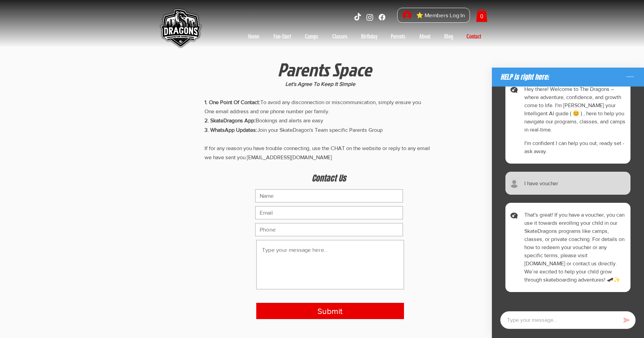 The height and width of the screenshot is (338, 644). What do you see at coordinates (434, 15) in the screenshot?
I see `button: ⭐ Members Log In` at bounding box center [434, 15].